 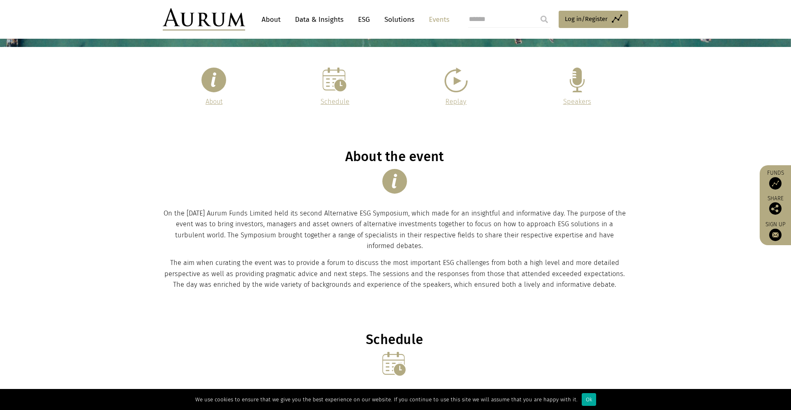 What do you see at coordinates (593, 19) in the screenshot?
I see `a: Log in/Register` at bounding box center [593, 19].